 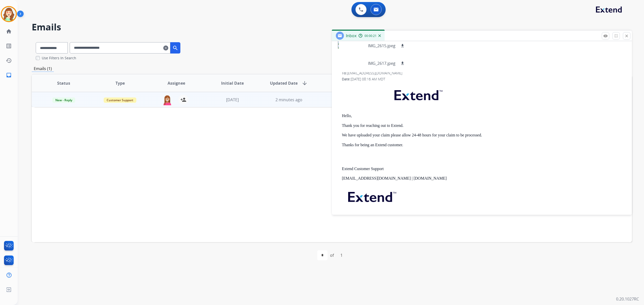 What do you see at coordinates (482, 42) in the screenshot?
I see `img: ii_198c33d77f142032f43` at bounding box center [482, 42].